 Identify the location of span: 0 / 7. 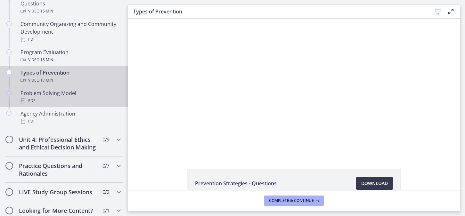
(106, 166).